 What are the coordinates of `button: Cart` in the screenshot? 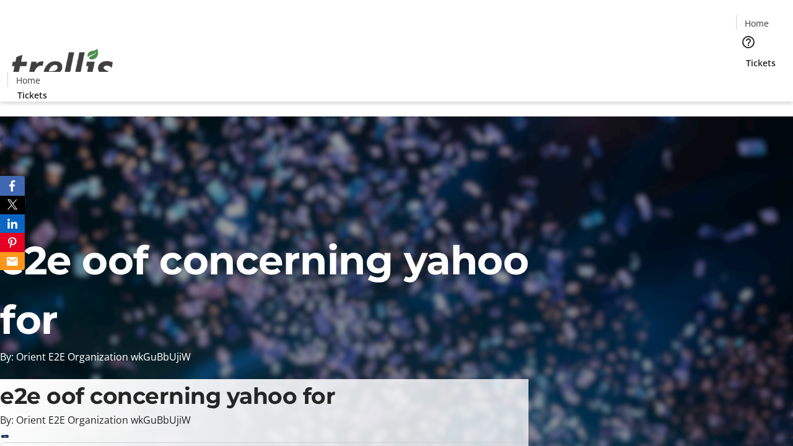 It's located at (749, 82).